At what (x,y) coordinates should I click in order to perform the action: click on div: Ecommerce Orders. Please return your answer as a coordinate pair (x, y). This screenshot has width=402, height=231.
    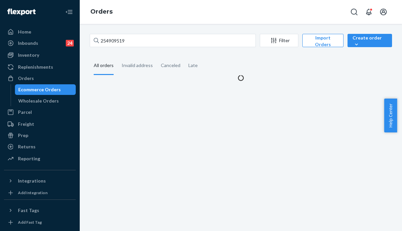
    Looking at the image, I should click on (40, 90).